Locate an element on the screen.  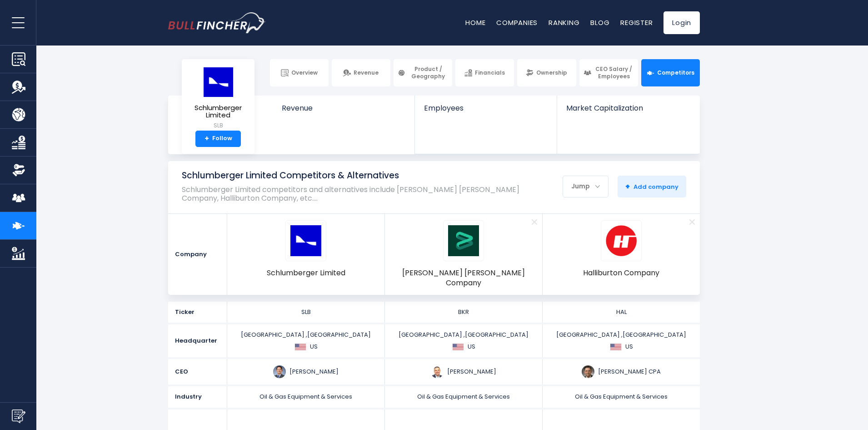
a: Overview is located at coordinates (299, 73).